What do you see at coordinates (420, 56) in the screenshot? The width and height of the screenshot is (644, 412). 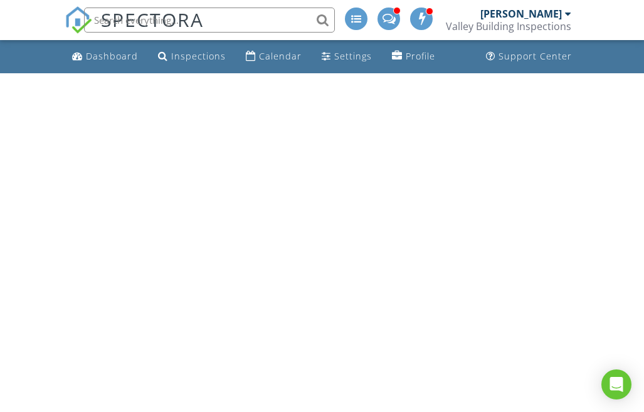 I see `div: Profile` at bounding box center [420, 56].